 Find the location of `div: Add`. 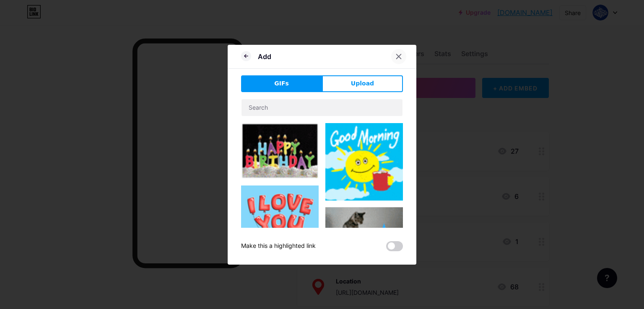

div: Add is located at coordinates (265, 57).